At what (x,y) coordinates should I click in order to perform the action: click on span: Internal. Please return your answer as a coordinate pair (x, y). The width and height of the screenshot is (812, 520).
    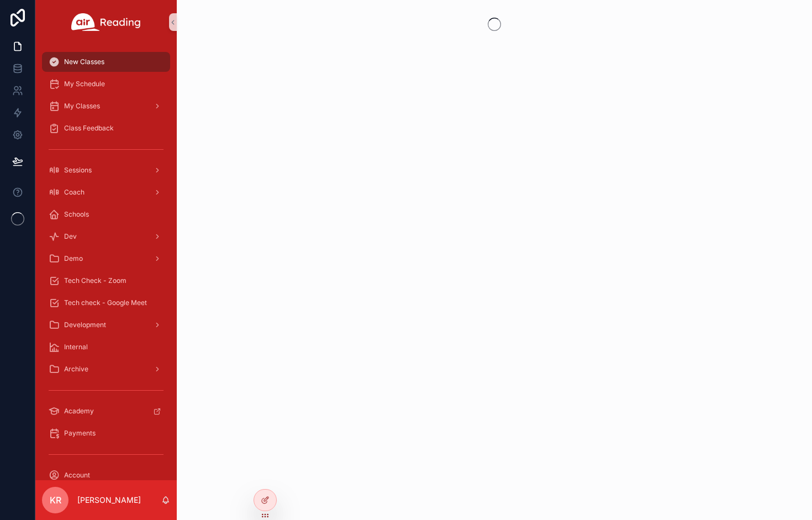
    Looking at the image, I should click on (76, 347).